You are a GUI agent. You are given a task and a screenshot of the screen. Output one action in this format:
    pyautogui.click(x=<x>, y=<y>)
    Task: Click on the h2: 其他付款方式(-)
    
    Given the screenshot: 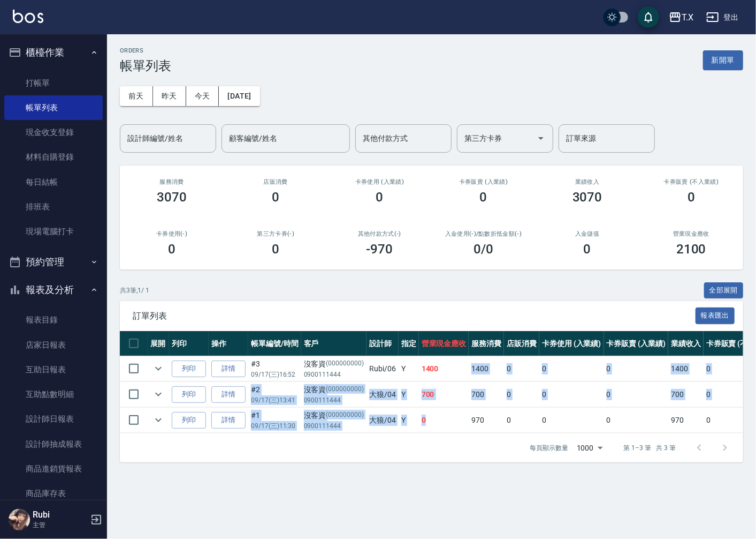 What is the action you would take?
    pyautogui.click(x=380, y=233)
    